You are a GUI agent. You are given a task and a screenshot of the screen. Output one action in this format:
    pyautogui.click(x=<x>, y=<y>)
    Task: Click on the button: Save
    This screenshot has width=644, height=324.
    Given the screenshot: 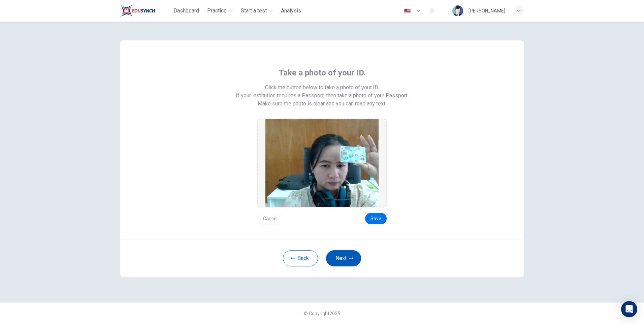 What is the action you would take?
    pyautogui.click(x=376, y=219)
    